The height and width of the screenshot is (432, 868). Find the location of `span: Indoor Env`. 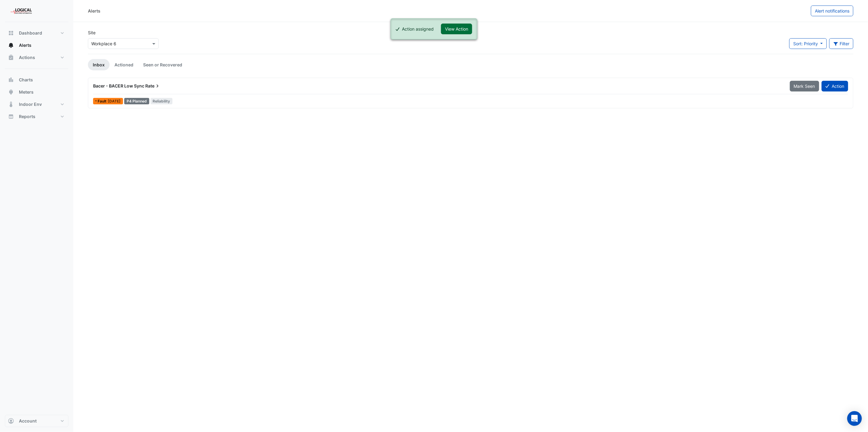

span: Indoor Env is located at coordinates (30, 105).